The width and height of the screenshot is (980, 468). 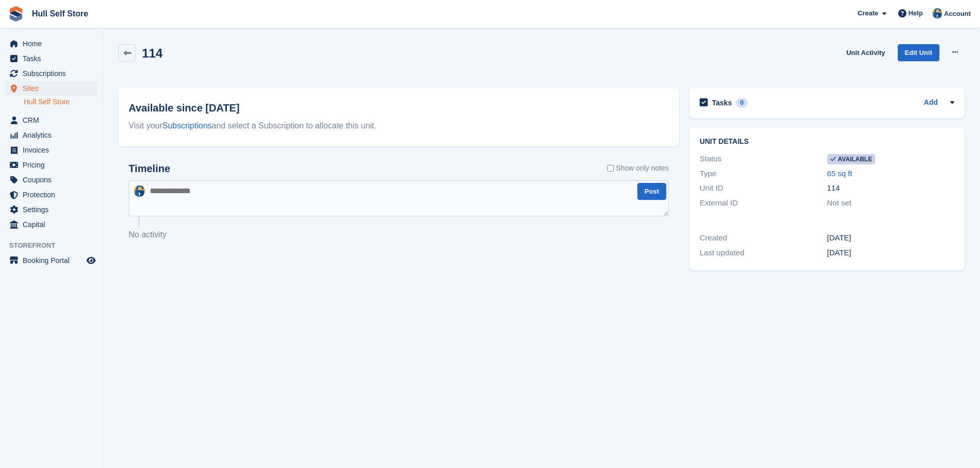 What do you see at coordinates (610, 168) in the screenshot?
I see `input: Show only notes` at bounding box center [610, 168].